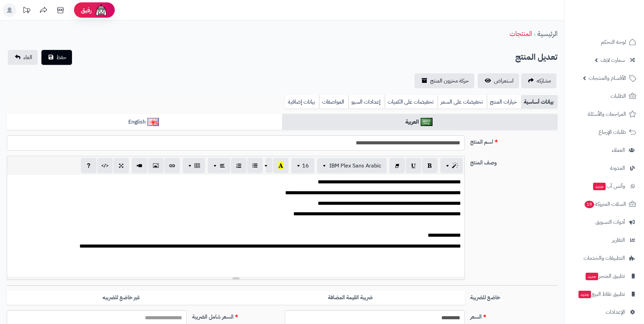  What do you see at coordinates (426, 122) in the screenshot?
I see `img: العربية` at bounding box center [426, 122].